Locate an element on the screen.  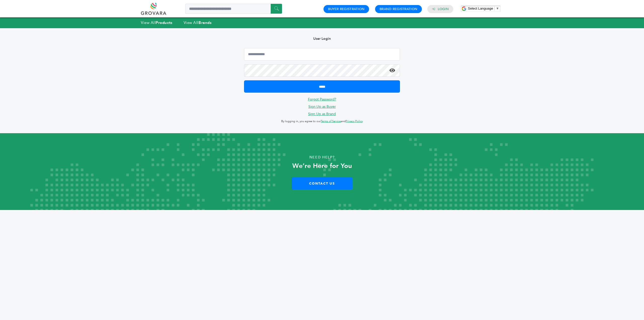
strong: We’re Here for You is located at coordinates (322, 166).